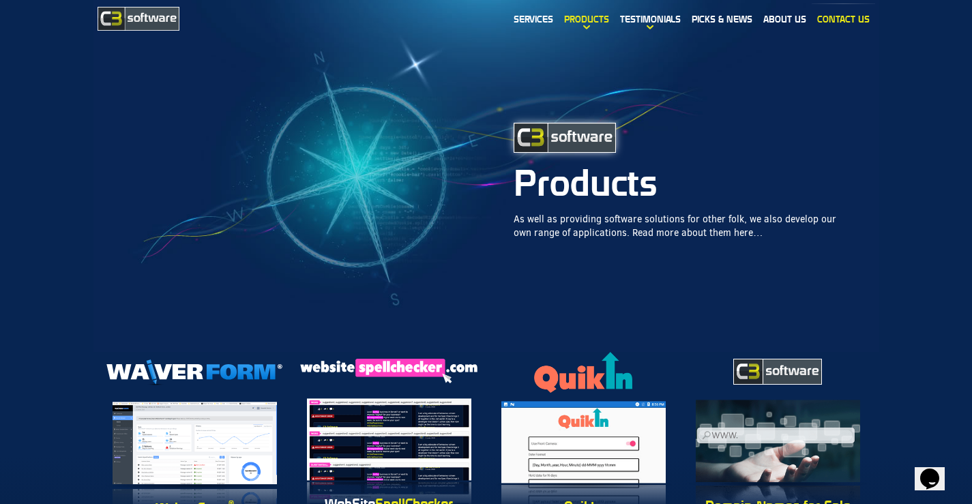 This screenshot has width=972, height=504. Describe the element at coordinates (583, 373) in the screenshot. I see `img: QuikIn` at that location.